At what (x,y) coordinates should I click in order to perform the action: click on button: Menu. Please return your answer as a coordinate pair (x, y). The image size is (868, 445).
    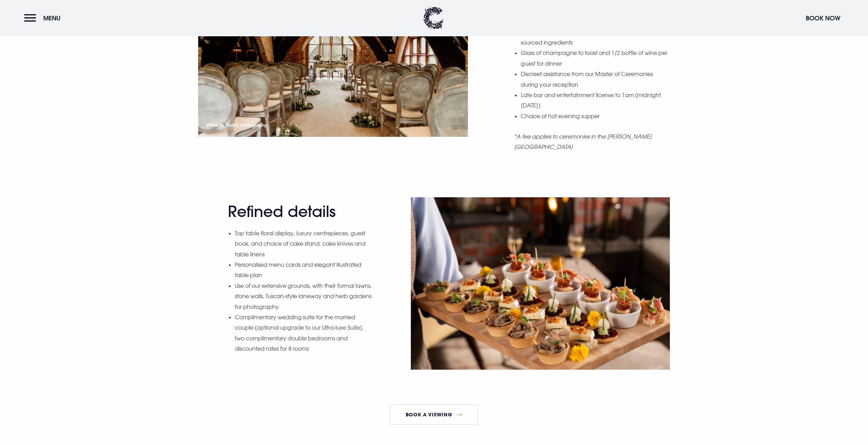
    Looking at the image, I should click on (44, 18).